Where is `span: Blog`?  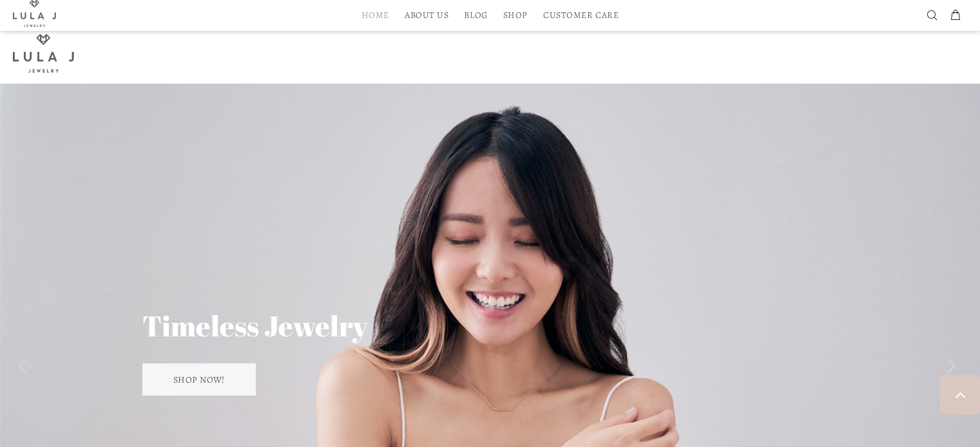 span: Blog is located at coordinates (476, 15).